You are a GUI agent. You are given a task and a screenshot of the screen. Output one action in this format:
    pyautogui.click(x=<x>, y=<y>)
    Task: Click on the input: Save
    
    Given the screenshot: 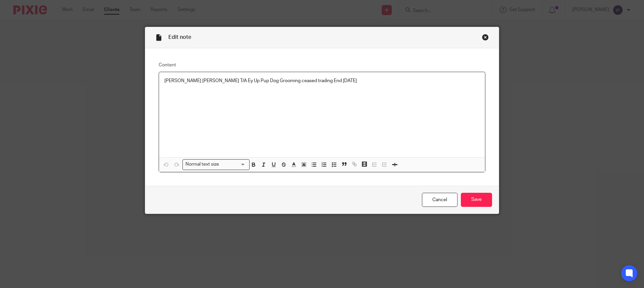 What is the action you would take?
    pyautogui.click(x=476, y=200)
    